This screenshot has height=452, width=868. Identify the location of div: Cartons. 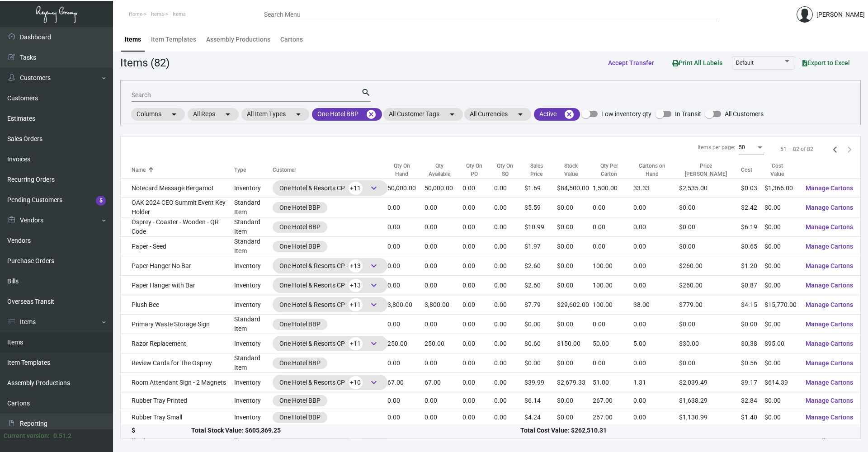
(292, 39).